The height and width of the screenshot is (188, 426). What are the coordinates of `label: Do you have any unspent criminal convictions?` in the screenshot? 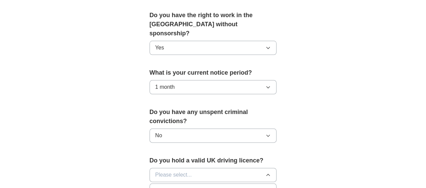 It's located at (213, 117).